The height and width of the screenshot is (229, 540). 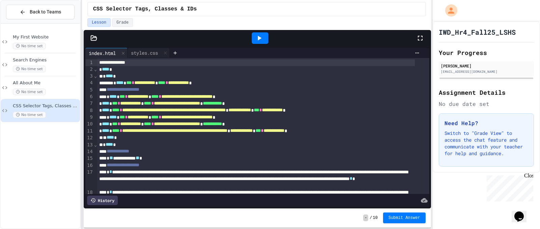 I want to click on h2: Your Progress, so click(x=486, y=53).